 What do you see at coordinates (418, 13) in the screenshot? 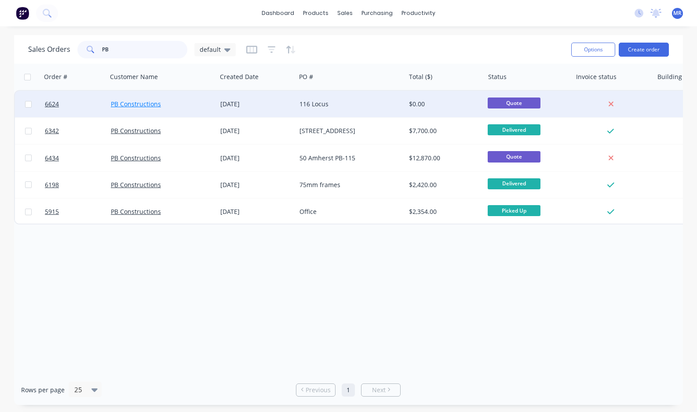
I see `div: productivity` at bounding box center [418, 13].